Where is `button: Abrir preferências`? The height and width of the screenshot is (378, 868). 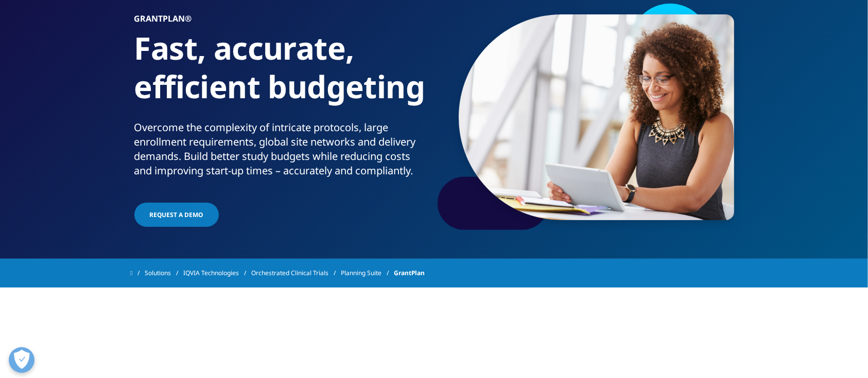
button: Abrir preferências is located at coordinates (22, 360).